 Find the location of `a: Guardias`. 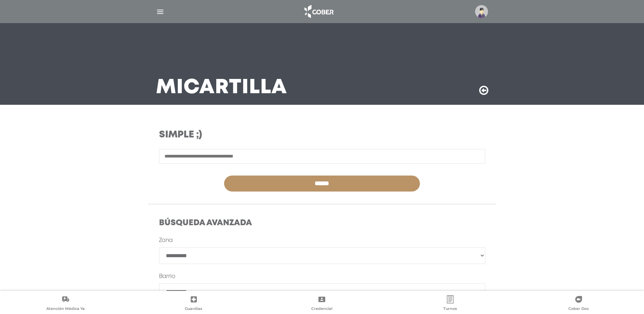

a: Guardias is located at coordinates (194, 304).